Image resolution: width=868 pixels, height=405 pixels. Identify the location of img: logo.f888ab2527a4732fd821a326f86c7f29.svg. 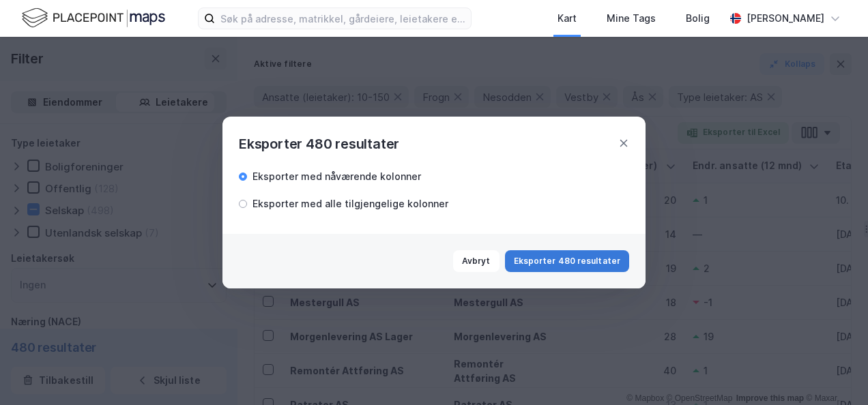
(93, 18).